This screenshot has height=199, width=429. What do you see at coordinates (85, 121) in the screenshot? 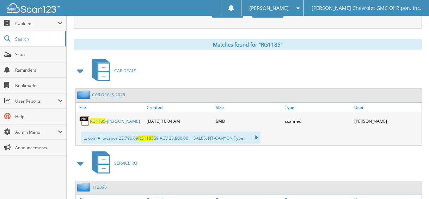
I see `img: PDF.png` at bounding box center [85, 121].